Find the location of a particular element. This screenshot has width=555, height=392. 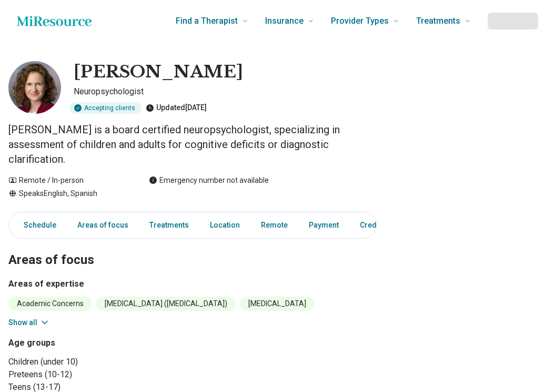

button: Show all is located at coordinates (29, 322).